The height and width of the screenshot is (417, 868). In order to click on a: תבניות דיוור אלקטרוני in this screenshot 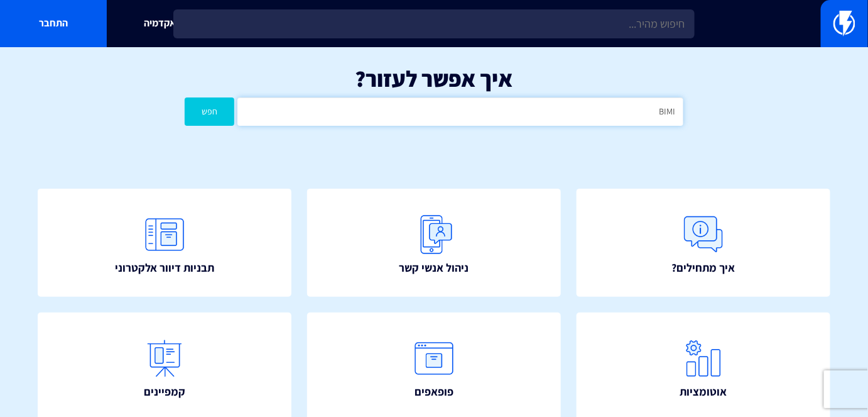, I will do `click(164, 243)`.